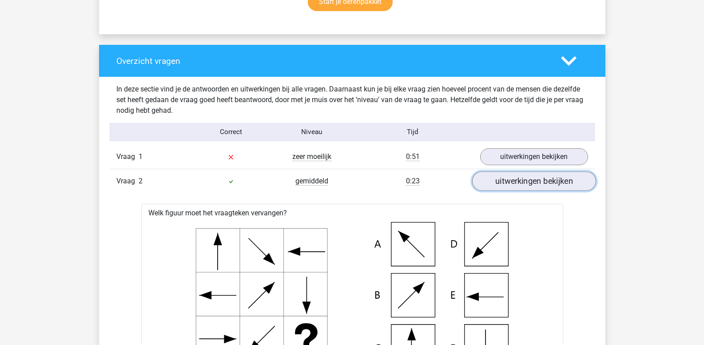 Image resolution: width=704 pixels, height=345 pixels. What do you see at coordinates (413, 181) in the screenshot?
I see `span: 0:23` at bounding box center [413, 181].